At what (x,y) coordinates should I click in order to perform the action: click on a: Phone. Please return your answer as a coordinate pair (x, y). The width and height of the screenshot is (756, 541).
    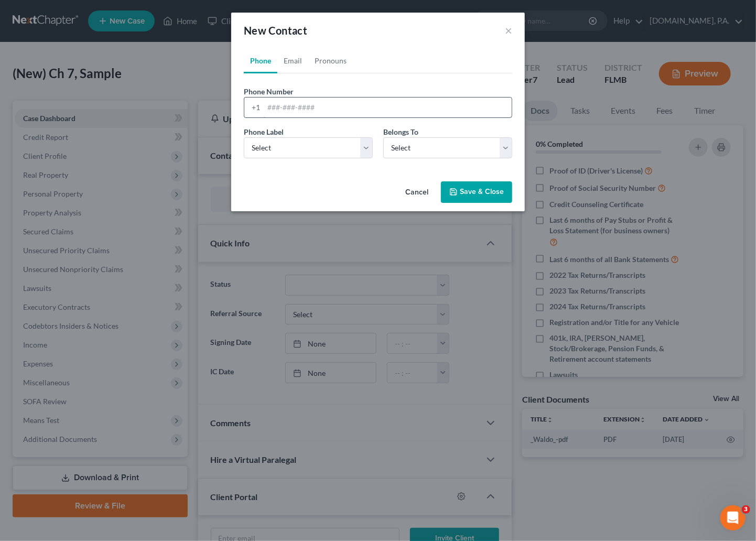
    Looking at the image, I should click on (261, 61).